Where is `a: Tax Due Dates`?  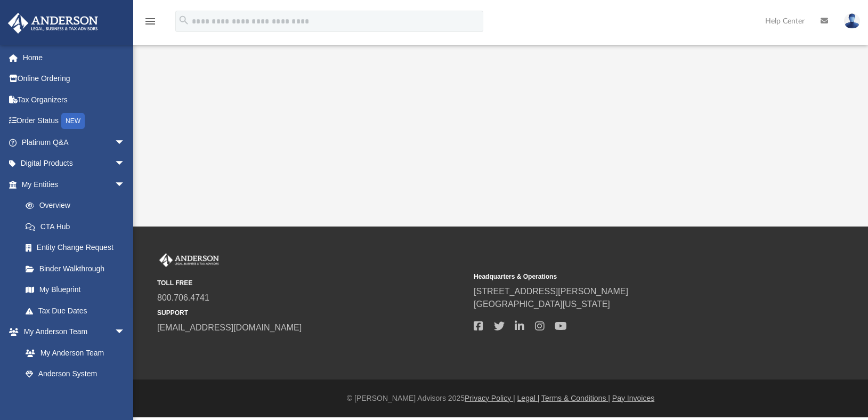 a: Tax Due Dates is located at coordinates (78, 311).